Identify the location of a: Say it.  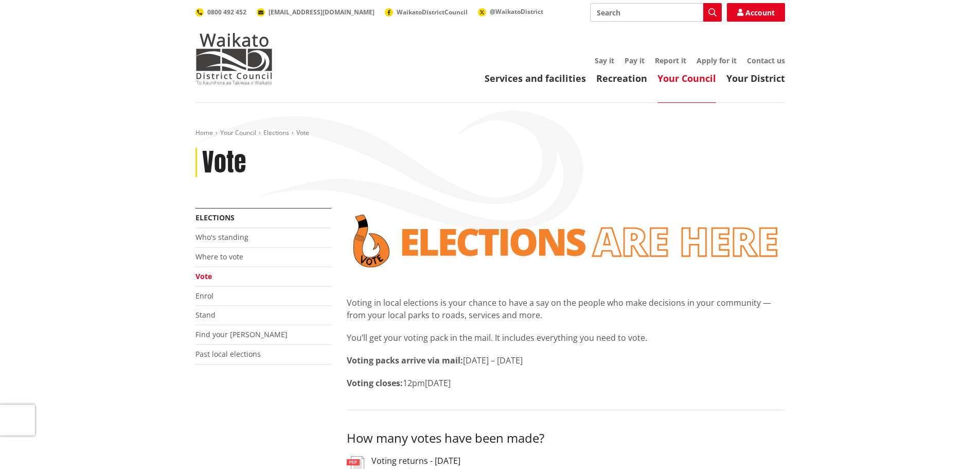
(604, 60).